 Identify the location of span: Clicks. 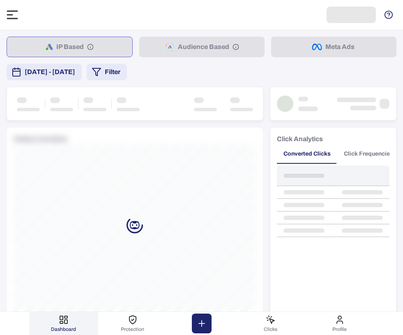
(270, 329).